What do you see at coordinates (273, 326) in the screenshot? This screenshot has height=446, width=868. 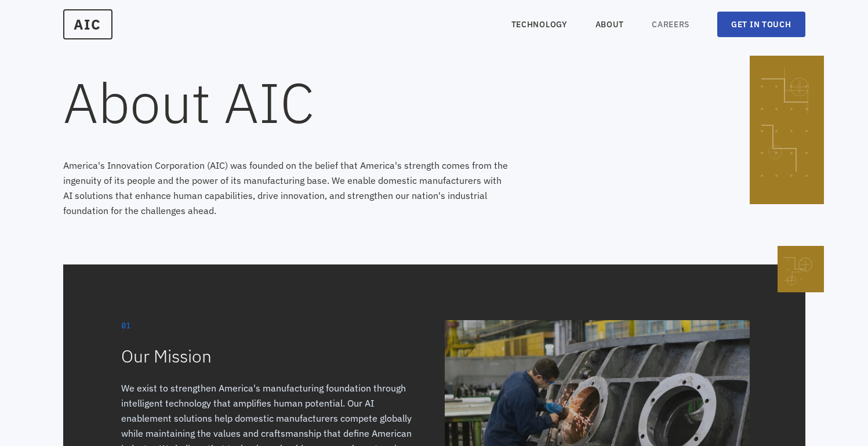 I see `div: 01` at bounding box center [273, 326].